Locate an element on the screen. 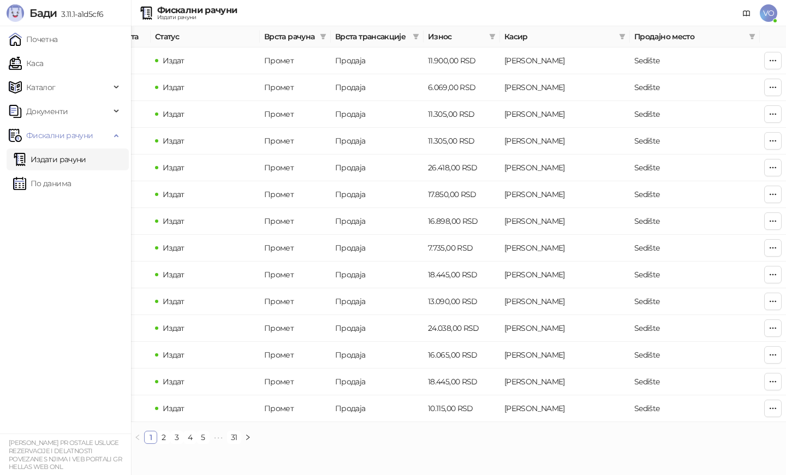 The image size is (786, 475). li: 3 is located at coordinates (177, 437).